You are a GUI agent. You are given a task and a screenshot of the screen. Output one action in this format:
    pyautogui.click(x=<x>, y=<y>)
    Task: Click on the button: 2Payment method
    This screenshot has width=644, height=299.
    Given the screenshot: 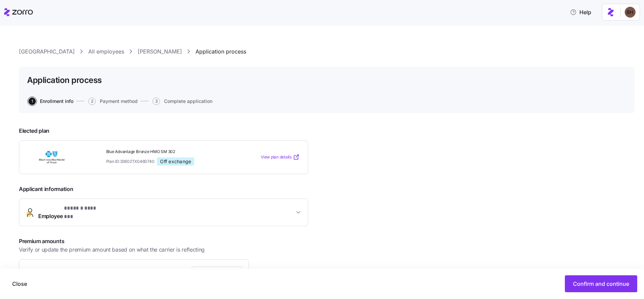 What is the action you would take?
    pyautogui.click(x=113, y=102)
    